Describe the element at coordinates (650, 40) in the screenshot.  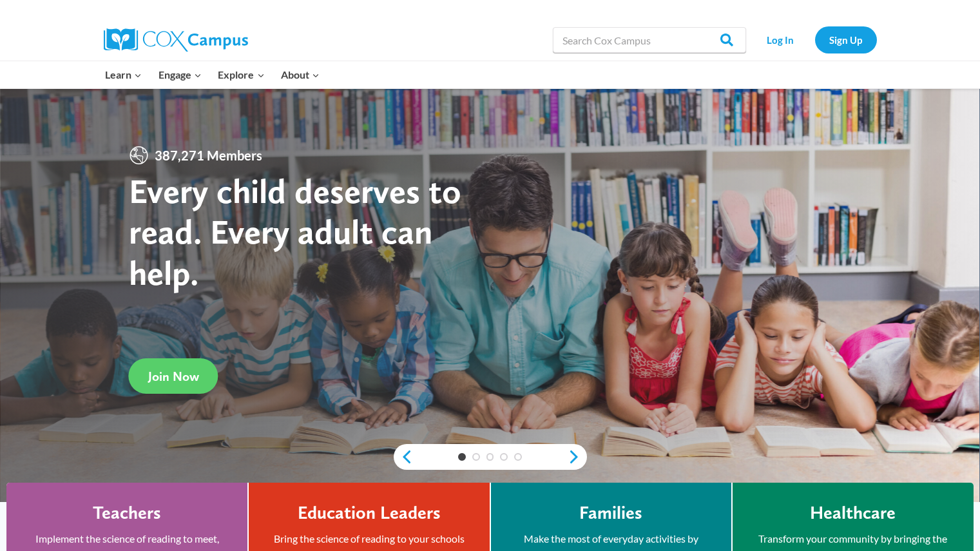
I see `input: Search Cox Campus` at that location.